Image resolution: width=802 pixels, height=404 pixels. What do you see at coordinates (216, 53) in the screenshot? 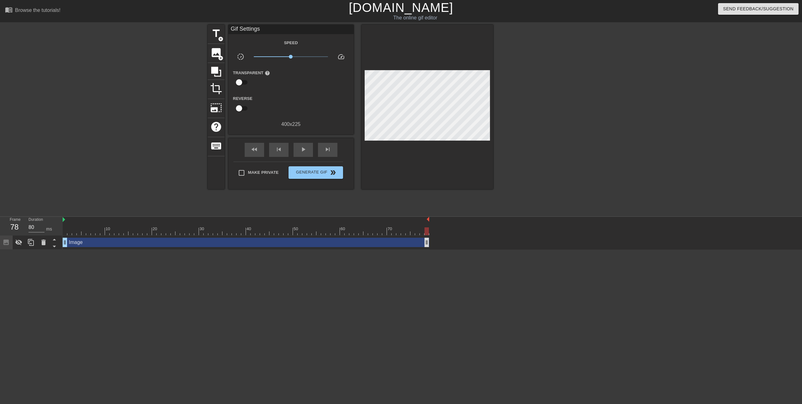
I see `span: image` at bounding box center [216, 53].